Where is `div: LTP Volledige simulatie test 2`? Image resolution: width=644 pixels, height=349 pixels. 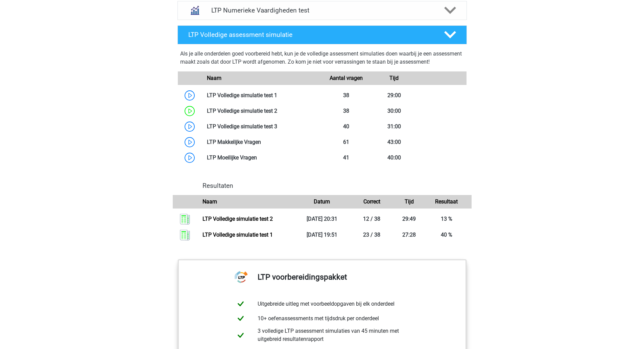
div: LTP Volledige simulatie test 2 is located at coordinates (262, 111).